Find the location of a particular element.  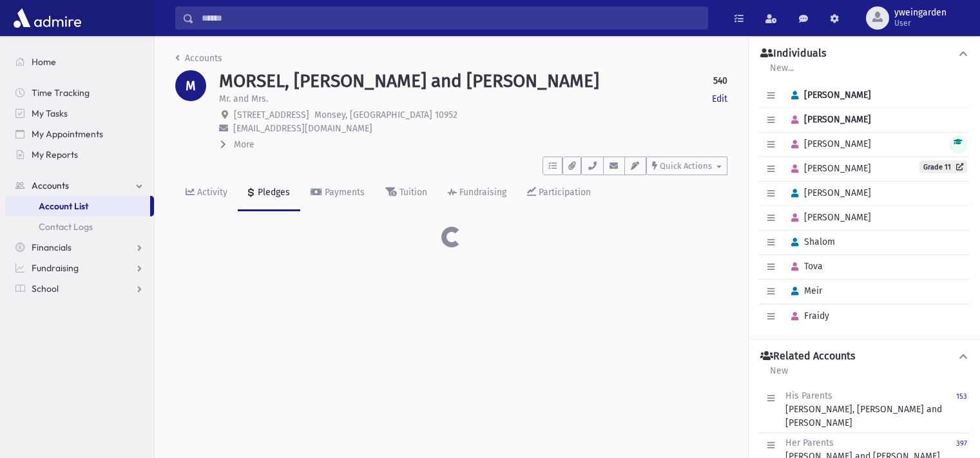

a: School is located at coordinates (79, 289).